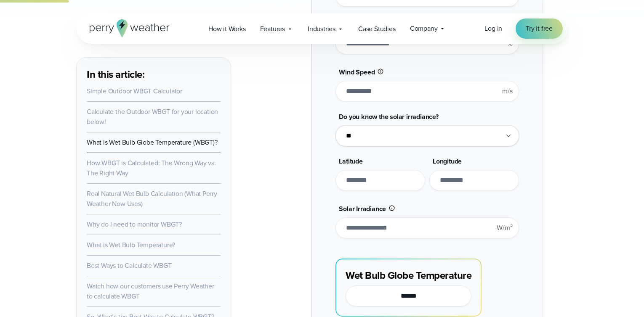 The height and width of the screenshot is (317, 644). I want to click on a: Watch how our customers use Perry Weather to calculate WBGT, so click(150, 291).